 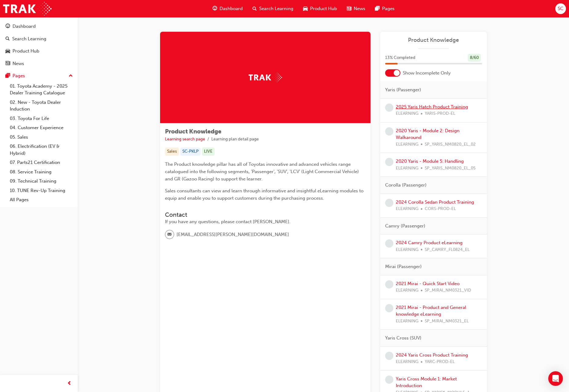 What do you see at coordinates (556, 379) in the screenshot?
I see `div: Open Intercom Messenger` at bounding box center [556, 379].